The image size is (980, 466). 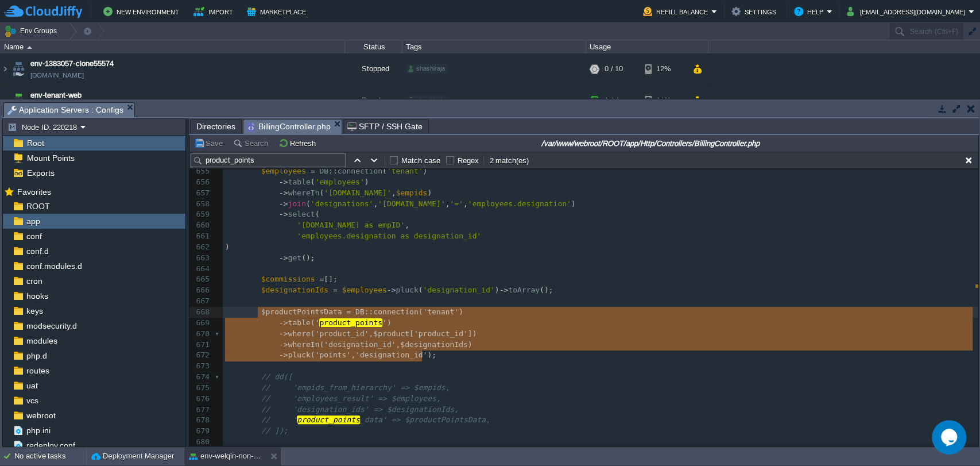 What do you see at coordinates (663, 101) in the screenshot?
I see `div: 11%` at bounding box center [663, 101].